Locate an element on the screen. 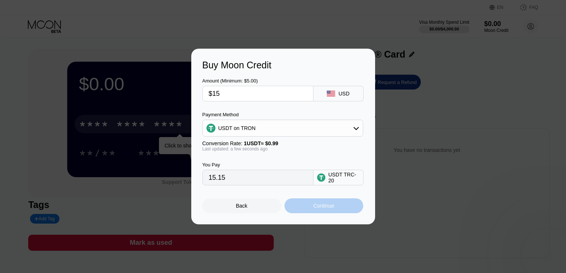 Image resolution: width=566 pixels, height=273 pixels. div: Payment Method is located at coordinates (283, 114).